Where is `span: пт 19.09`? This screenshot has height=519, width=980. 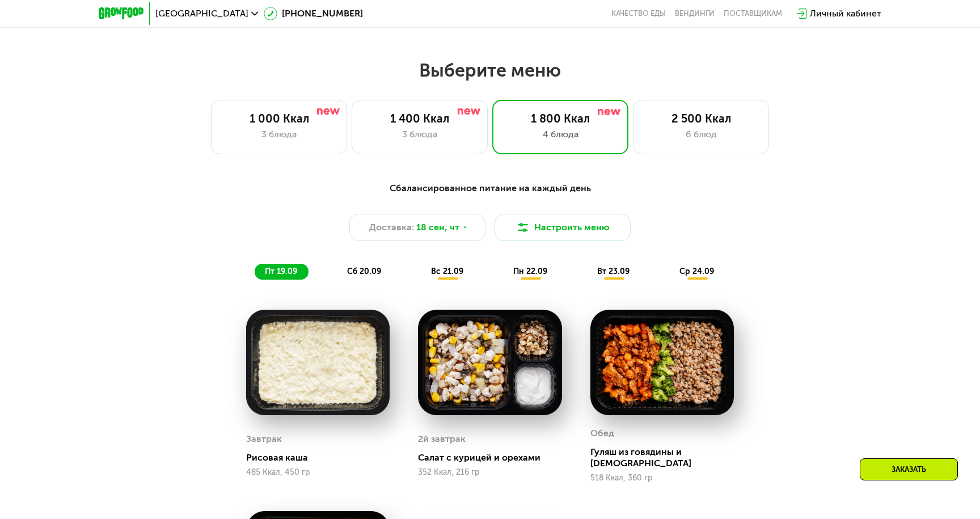
span: пт 19.09 is located at coordinates (281, 271).